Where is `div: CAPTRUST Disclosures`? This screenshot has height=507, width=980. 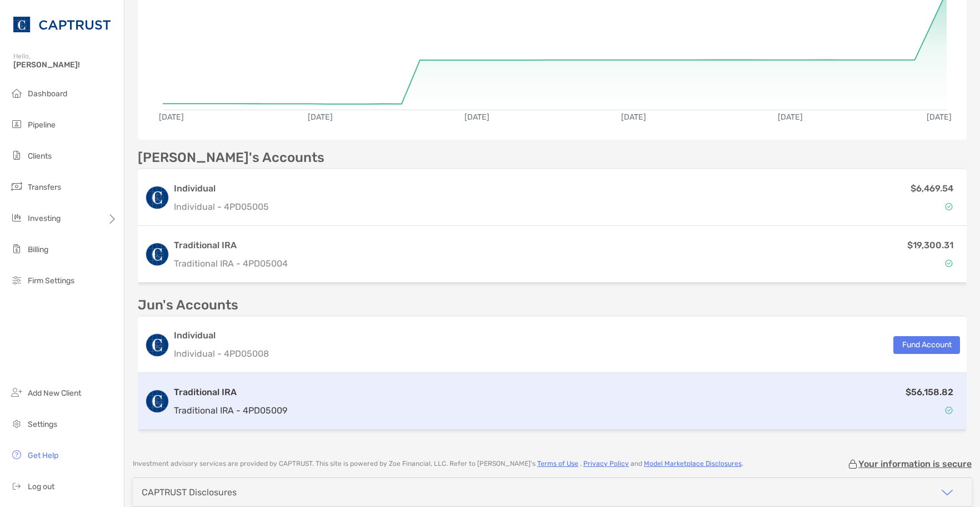 div: CAPTRUST Disclosures is located at coordinates (189, 491).